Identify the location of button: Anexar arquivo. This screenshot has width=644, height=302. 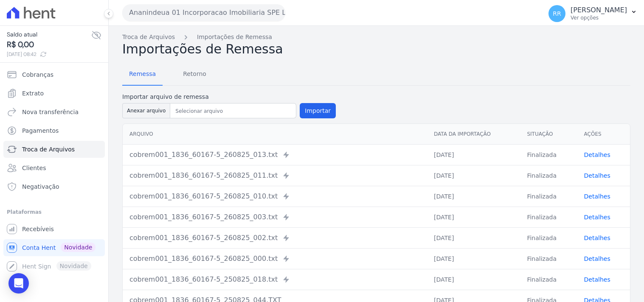
(146, 111).